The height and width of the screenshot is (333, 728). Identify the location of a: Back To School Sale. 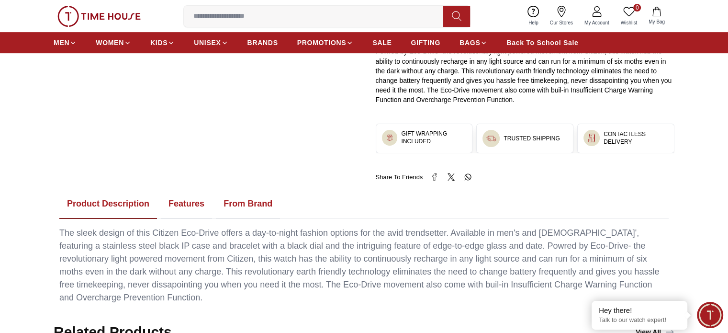
(542, 43).